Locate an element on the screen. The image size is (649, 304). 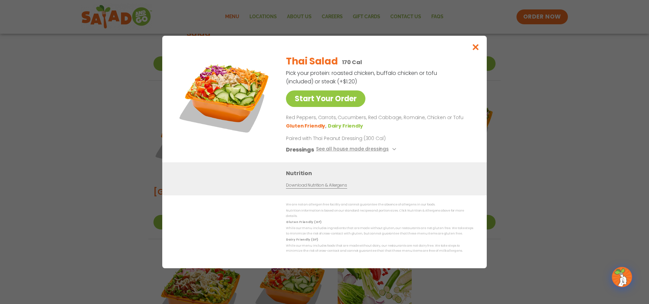
p: Nutrition information is based on our standard recipes and portion sizes. Click Nutrition & Aller... is located at coordinates (379, 214).